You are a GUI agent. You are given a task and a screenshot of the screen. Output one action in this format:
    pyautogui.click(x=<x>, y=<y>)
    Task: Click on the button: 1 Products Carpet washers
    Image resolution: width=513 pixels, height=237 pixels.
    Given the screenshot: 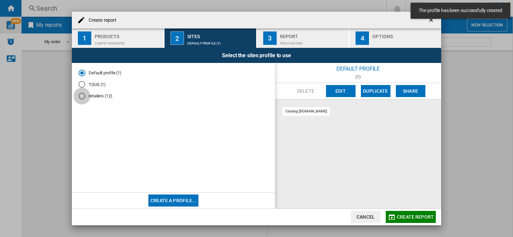 What is the action you would take?
    pyautogui.click(x=118, y=38)
    